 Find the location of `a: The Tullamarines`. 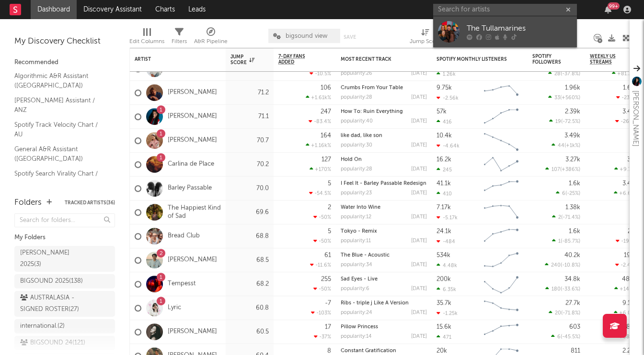

a: The Tullamarines is located at coordinates (505, 31).